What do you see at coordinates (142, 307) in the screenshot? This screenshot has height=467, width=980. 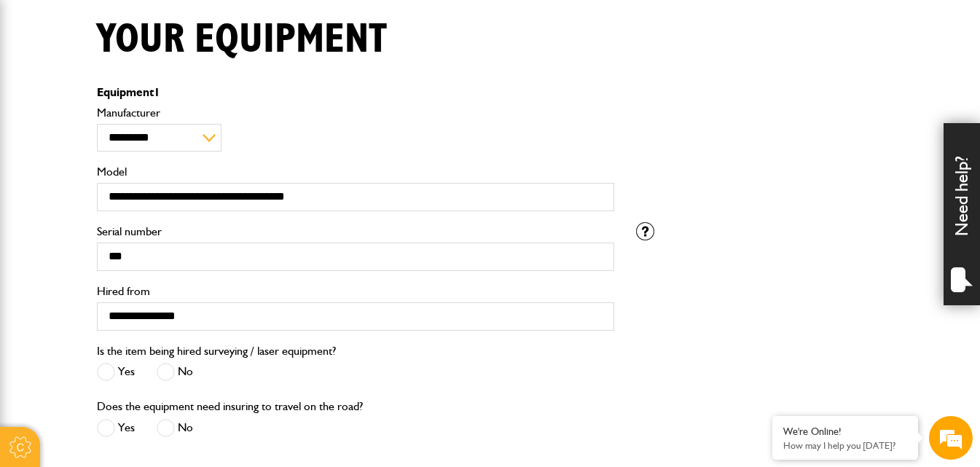 I see `textarea: Type your message and hit 'Enter'` at bounding box center [142, 307].